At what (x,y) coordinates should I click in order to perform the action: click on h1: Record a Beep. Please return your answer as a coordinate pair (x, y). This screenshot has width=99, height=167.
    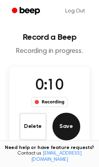
    Looking at the image, I should click on (49, 37).